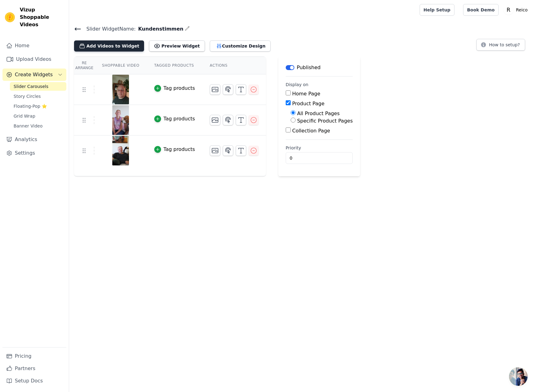  I want to click on span: Floating-Pop ⭐, so click(30, 106).